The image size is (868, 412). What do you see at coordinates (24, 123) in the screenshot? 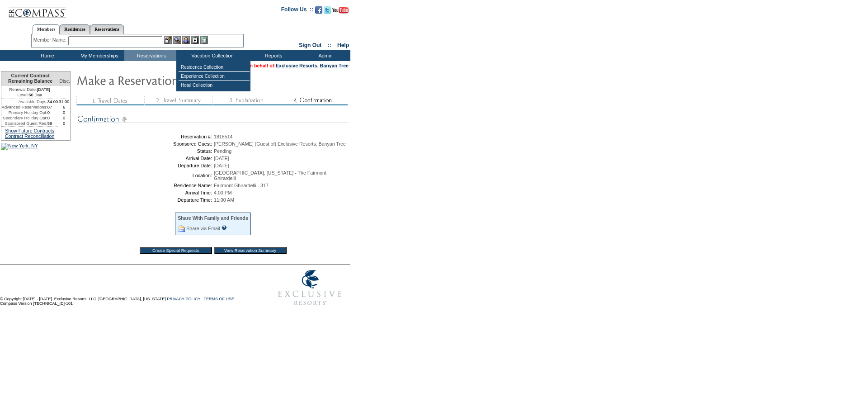
I see `td: Sponsored Guest Res:` at bounding box center [24, 123].